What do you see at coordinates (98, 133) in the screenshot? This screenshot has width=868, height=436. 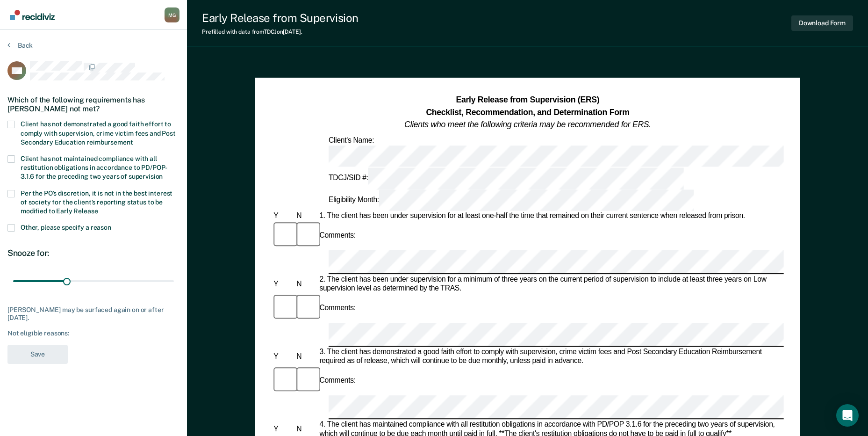 I see `span: Client has not demonstrated a good faith effort to comply with supervision, crime victim fees and...` at bounding box center [98, 133].